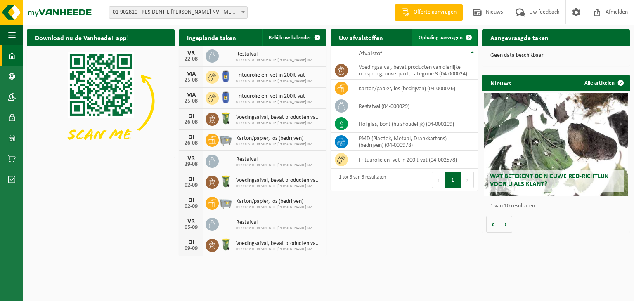 The image size is (634, 301). I want to click on div: 09-09, so click(191, 249).